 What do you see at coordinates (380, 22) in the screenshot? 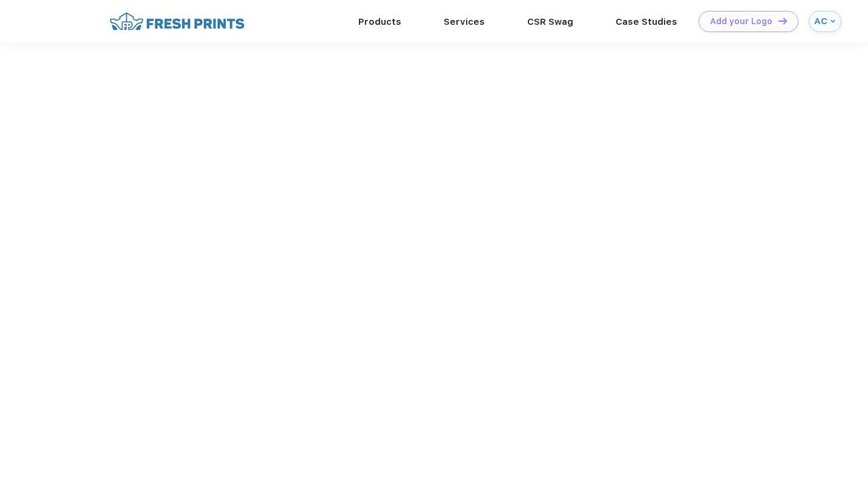
I see `a: Products` at bounding box center [380, 22].